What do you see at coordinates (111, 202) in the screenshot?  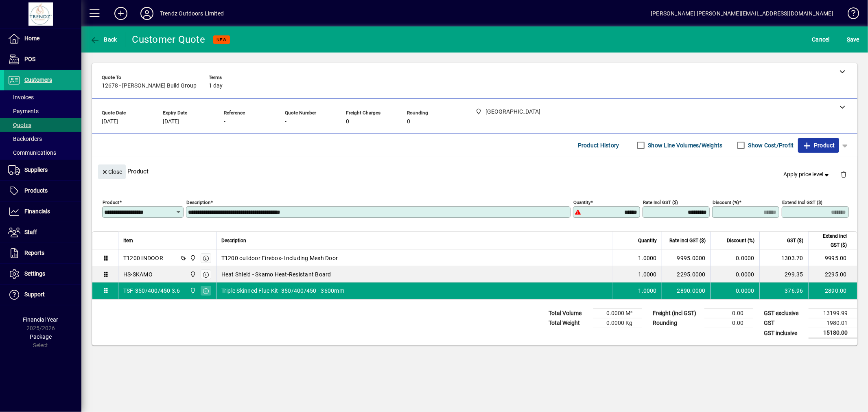 I see `mat-label: Product` at bounding box center [111, 202].